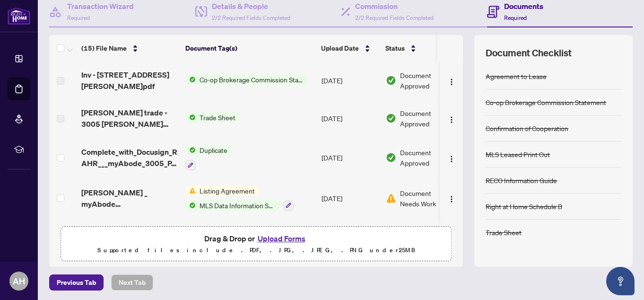 The image size is (644, 300). Describe the element at coordinates (395, 6) in the screenshot. I see `h4: Commission` at that location.